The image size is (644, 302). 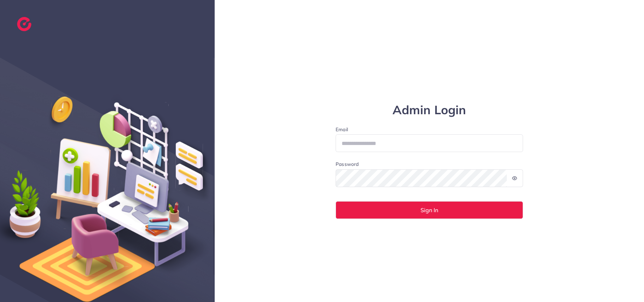 I want to click on label: Email, so click(x=429, y=129).